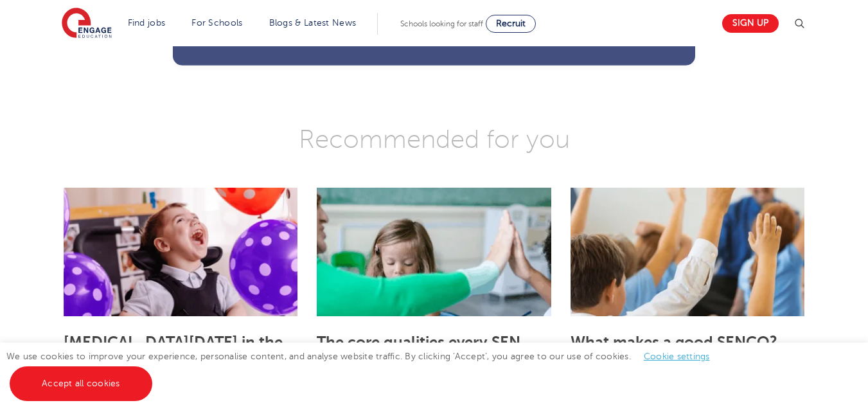 This screenshot has height=412, width=868. Describe the element at coordinates (674, 341) in the screenshot. I see `a: What makes a good SENCO?` at that location.